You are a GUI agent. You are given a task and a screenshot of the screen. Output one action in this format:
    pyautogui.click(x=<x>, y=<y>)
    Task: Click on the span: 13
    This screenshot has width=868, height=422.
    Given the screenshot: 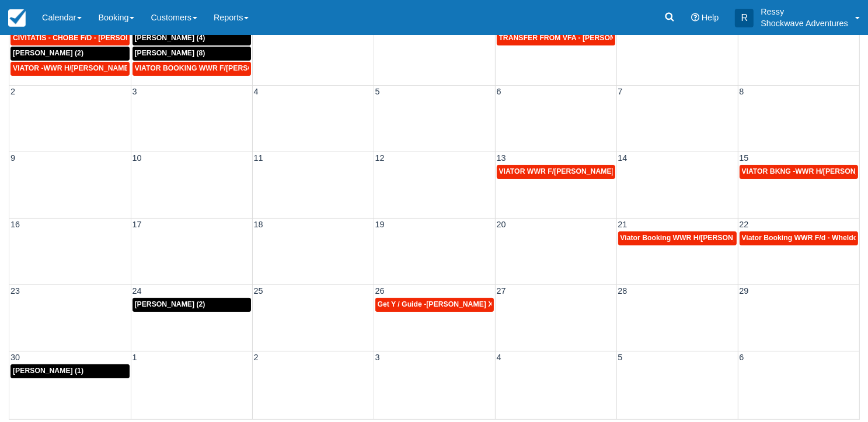 What is the action you would take?
    pyautogui.click(x=501, y=158)
    